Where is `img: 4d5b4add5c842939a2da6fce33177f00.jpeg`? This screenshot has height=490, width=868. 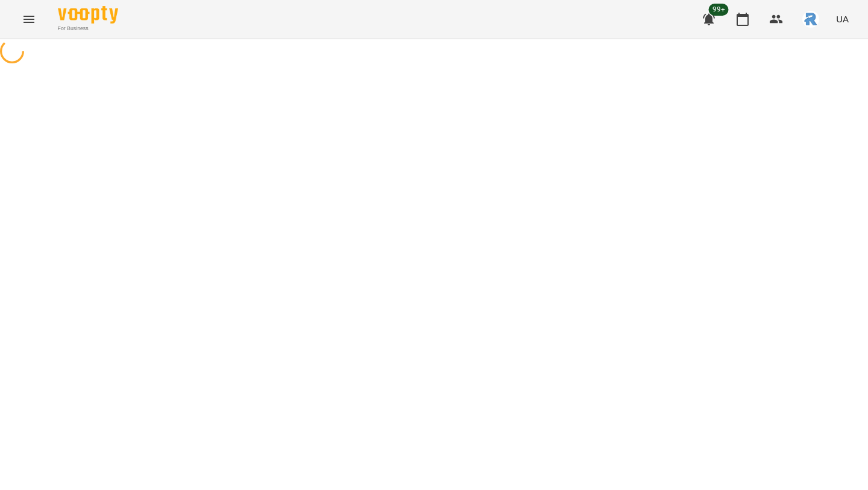
img: 4d5b4add5c842939a2da6fce33177f00.jpeg is located at coordinates (810, 19).